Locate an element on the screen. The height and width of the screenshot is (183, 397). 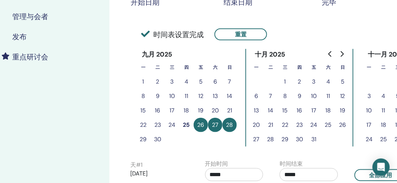
button: Go to next month is located at coordinates (342, 54).